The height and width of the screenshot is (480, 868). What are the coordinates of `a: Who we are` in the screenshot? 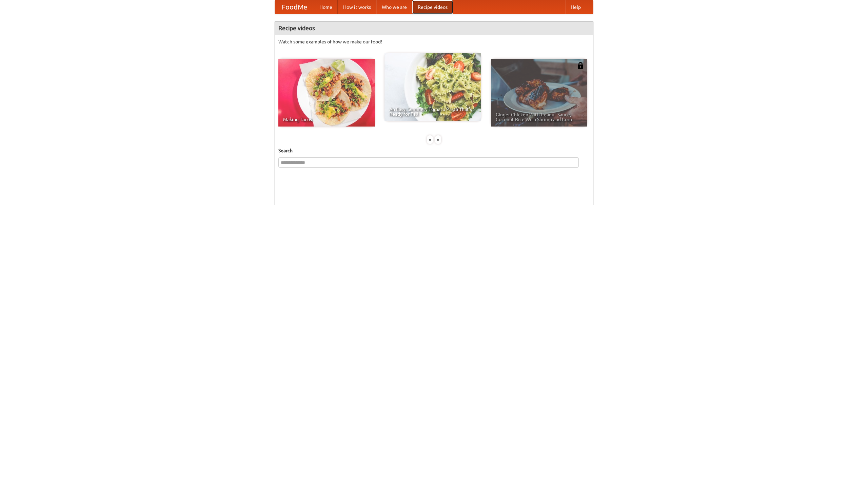 It's located at (394, 7).